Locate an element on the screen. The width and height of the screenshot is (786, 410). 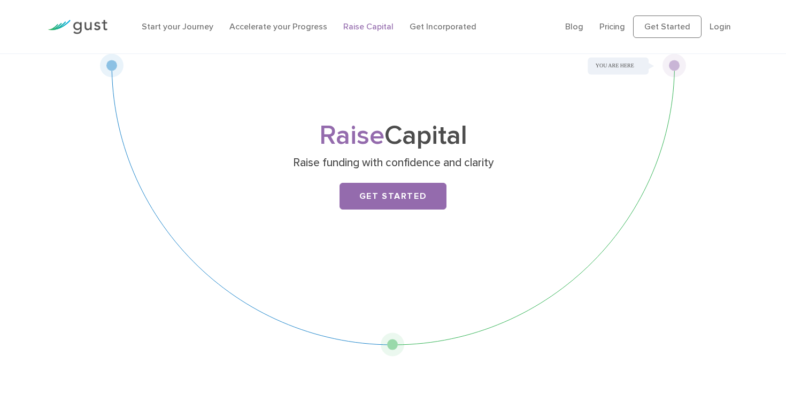
a: Pricing is located at coordinates (612, 26).